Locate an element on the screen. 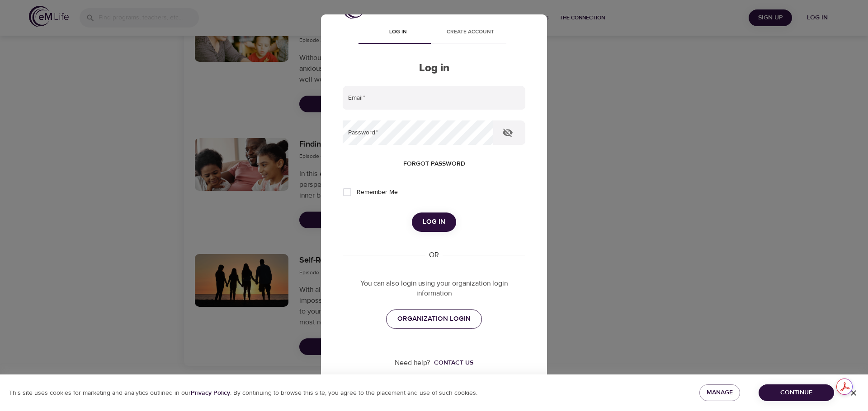 The width and height of the screenshot is (868, 411). button: Forgot password is located at coordinates (434, 164).